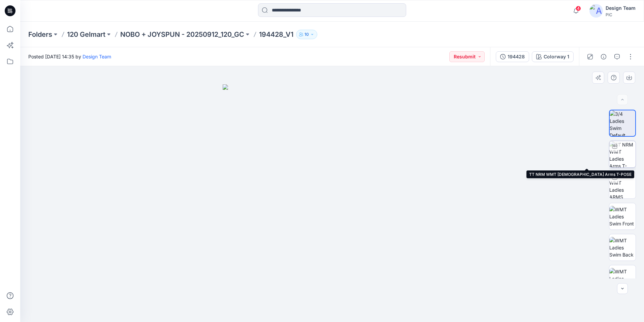  What do you see at coordinates (621, 8) in the screenshot?
I see `div: Design Team` at bounding box center [621, 8].